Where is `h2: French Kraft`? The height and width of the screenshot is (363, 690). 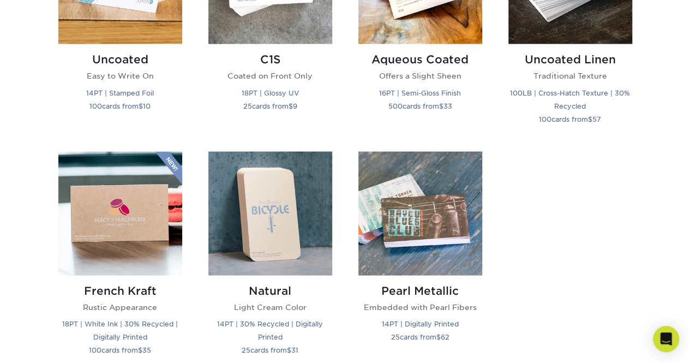
h2: French Kraft is located at coordinates (120, 291).